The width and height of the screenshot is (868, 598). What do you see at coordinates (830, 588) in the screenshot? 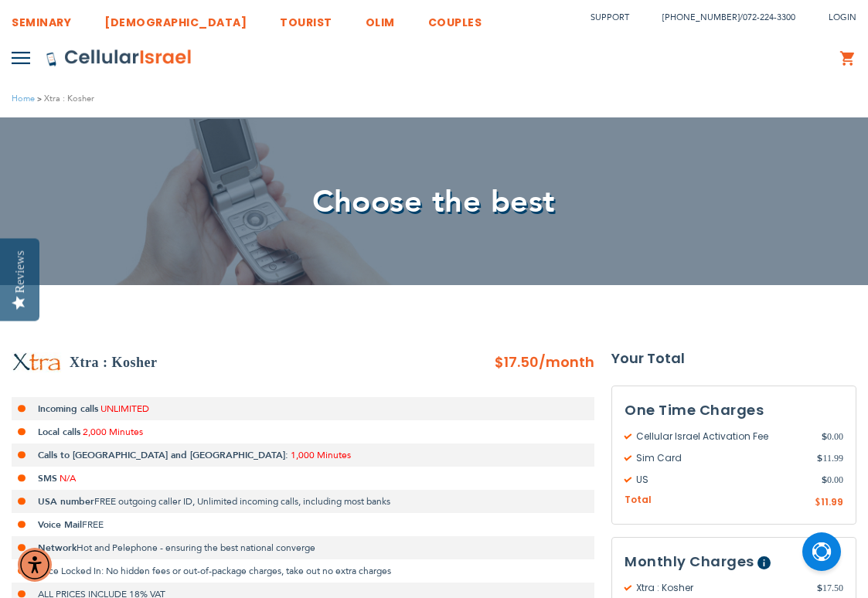
I see `span: 17.50` at bounding box center [830, 588].